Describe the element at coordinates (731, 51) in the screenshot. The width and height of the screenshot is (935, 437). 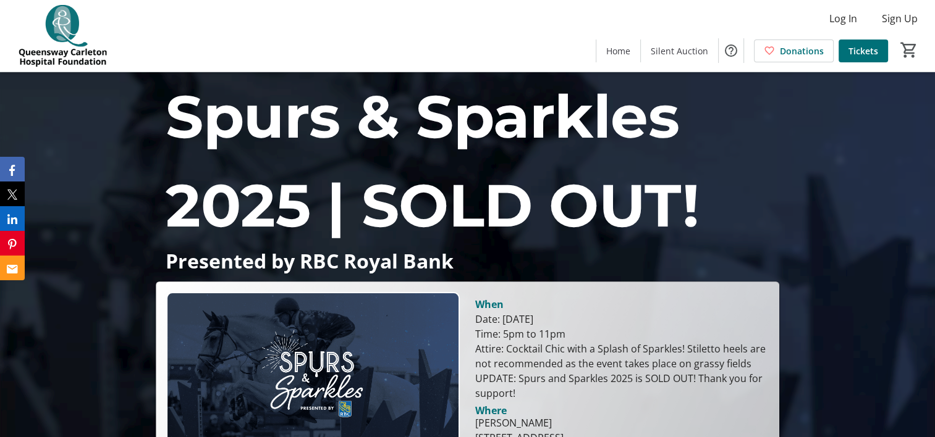
I see `button: Help` at that location.